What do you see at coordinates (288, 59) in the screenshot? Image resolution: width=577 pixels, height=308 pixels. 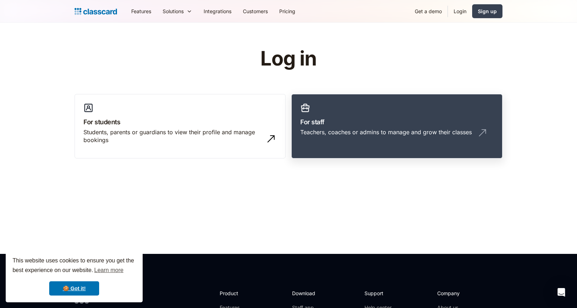 I see `h1: Log in` at bounding box center [288, 59].